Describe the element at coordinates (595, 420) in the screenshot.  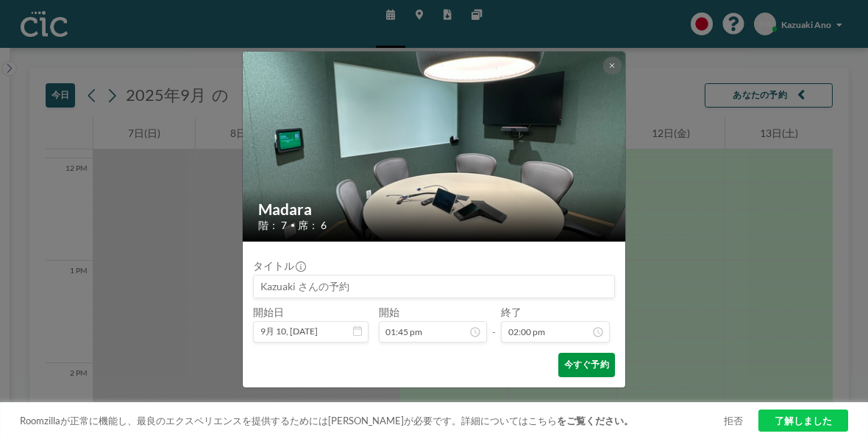
I see `a: をご覧ください。` at that location.